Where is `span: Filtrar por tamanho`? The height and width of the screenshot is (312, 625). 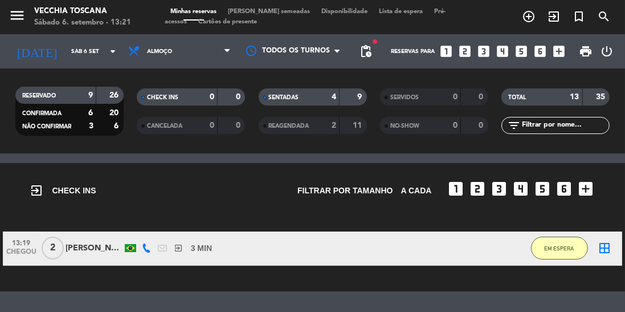 span: Filtrar por tamanho is located at coordinates (345, 190).